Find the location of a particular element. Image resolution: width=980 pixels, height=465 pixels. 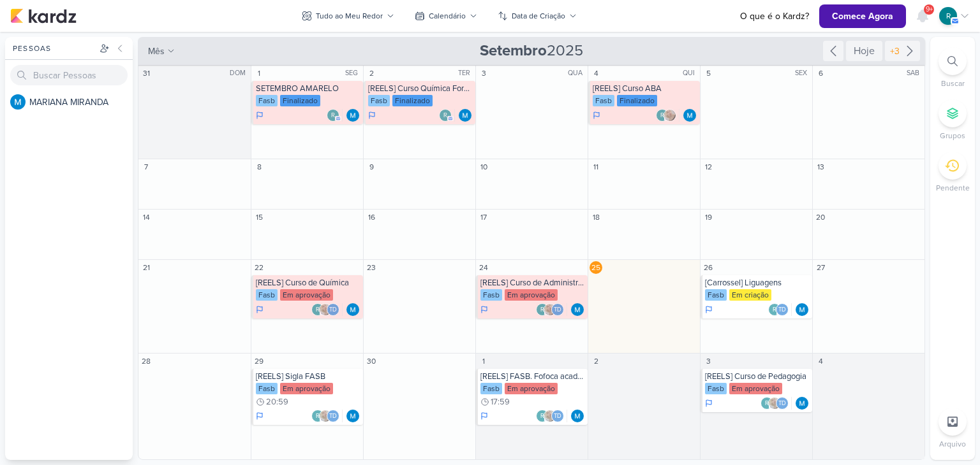

div: 21 is located at coordinates (146, 268).